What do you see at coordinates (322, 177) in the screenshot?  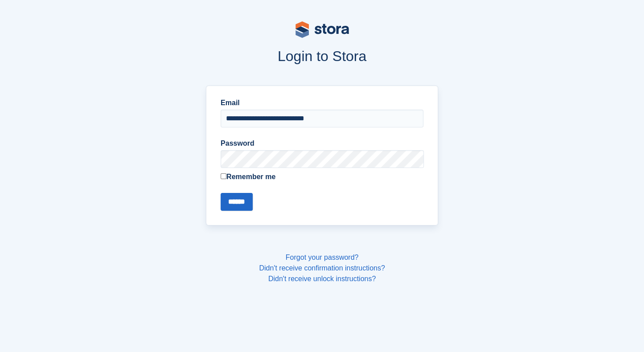 I see `label: Remember me` at bounding box center [322, 177].